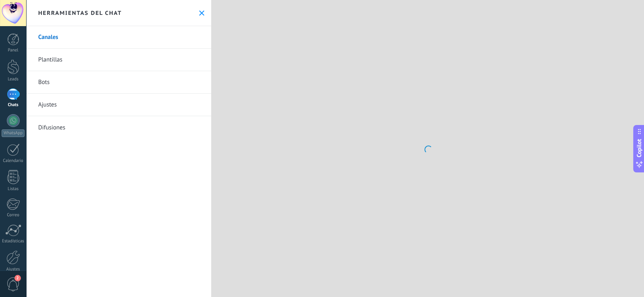 The height and width of the screenshot is (297, 644). Describe the element at coordinates (13, 269) in the screenshot. I see `div: Ajustes` at that location.